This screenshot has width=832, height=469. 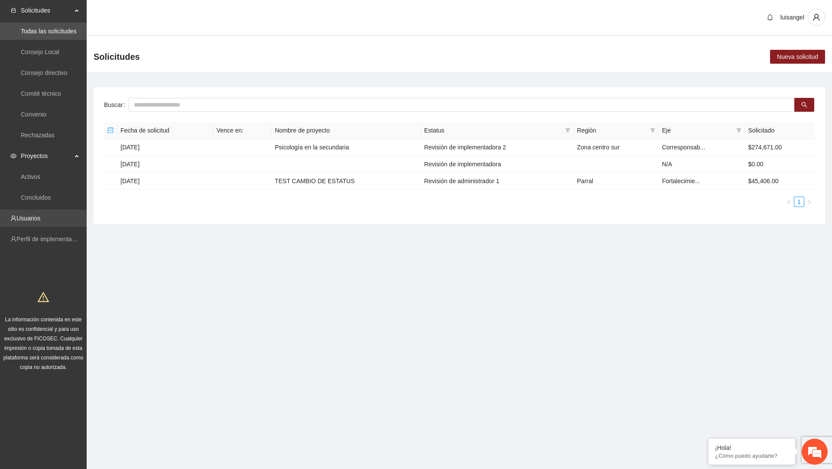 I want to click on span: search, so click(x=804, y=105).